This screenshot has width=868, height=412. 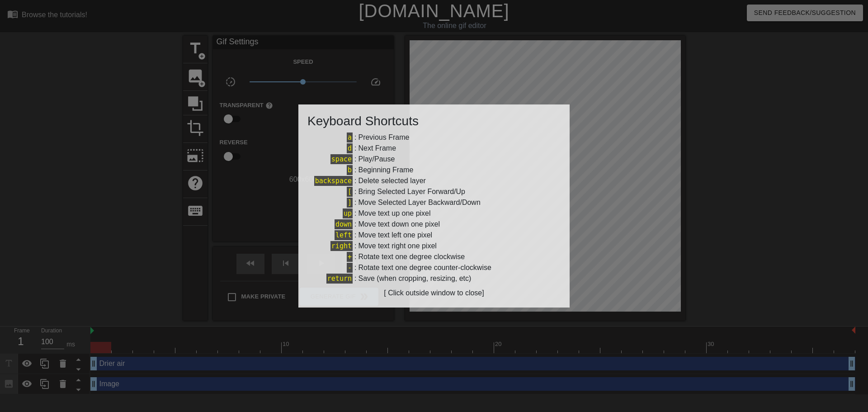 I want to click on div: Move text left one pixel, so click(x=395, y=235).